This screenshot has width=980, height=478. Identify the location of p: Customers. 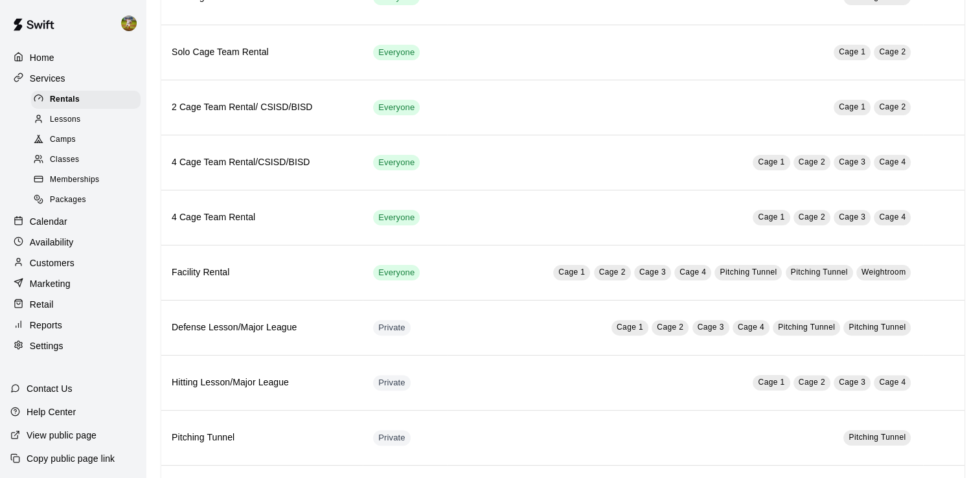
(52, 263).